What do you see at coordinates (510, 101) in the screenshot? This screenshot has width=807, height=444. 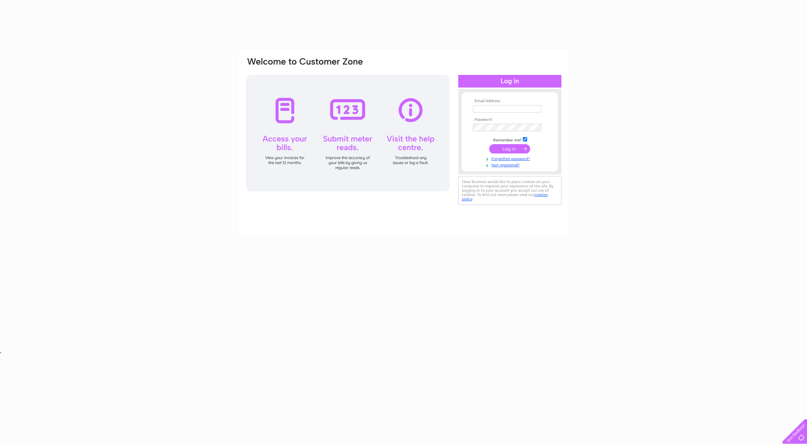 I see `th: Email Address:` at bounding box center [510, 101].